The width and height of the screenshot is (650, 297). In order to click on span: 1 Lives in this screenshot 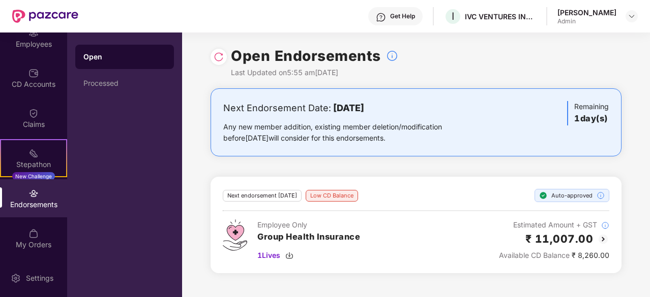, I will do `click(268, 256)`.